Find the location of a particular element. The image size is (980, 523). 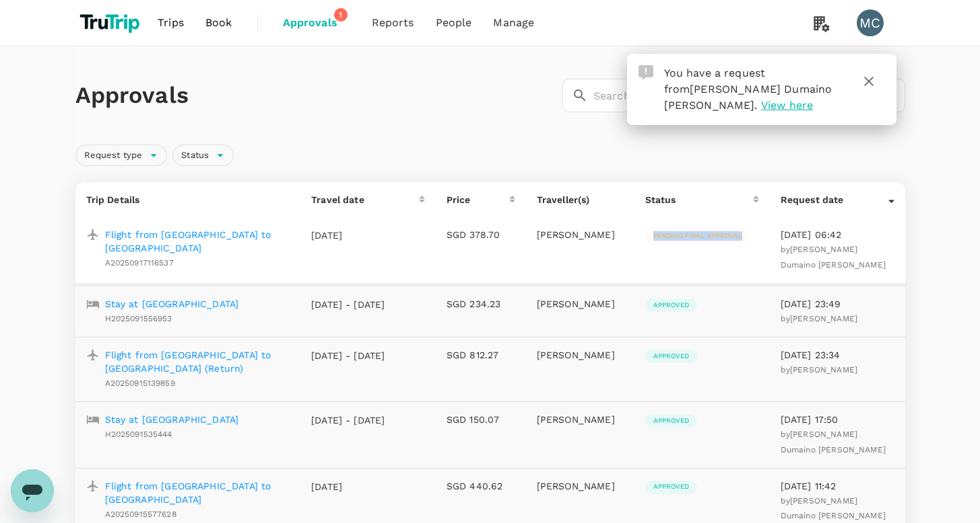

span: Request type is located at coordinates (113, 156).